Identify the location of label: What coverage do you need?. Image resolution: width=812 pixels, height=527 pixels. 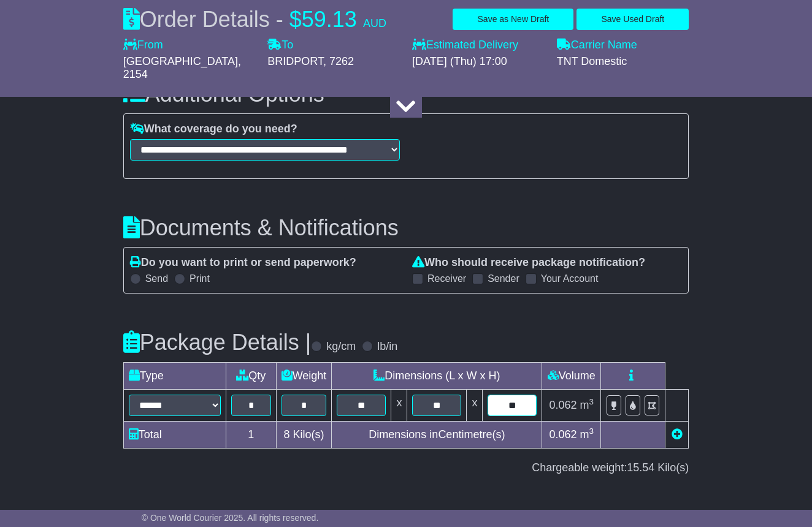
(213, 129).